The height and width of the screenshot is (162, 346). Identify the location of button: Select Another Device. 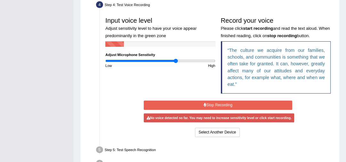
(217, 132).